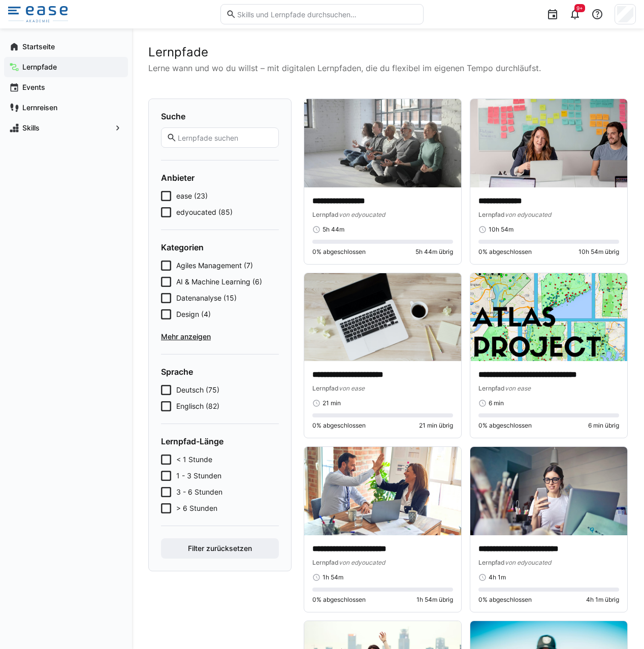 This screenshot has width=644, height=649. What do you see at coordinates (435, 600) in the screenshot?
I see `span: 1h 54m übrig` at bounding box center [435, 600].